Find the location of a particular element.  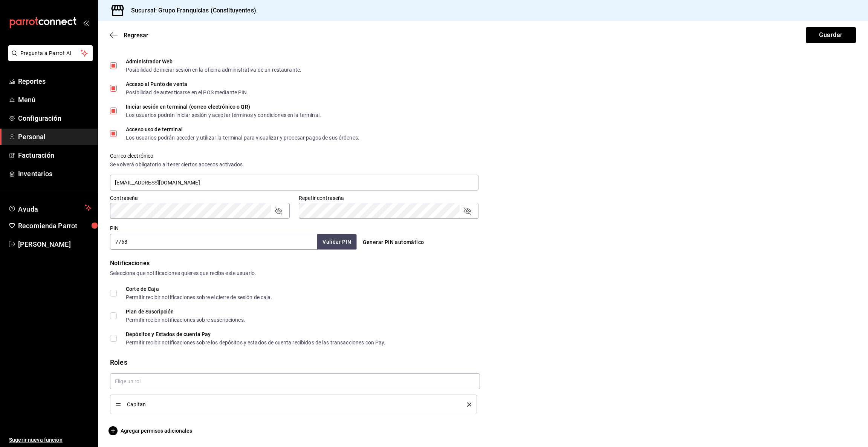

button: Validar PIN is located at coordinates (337, 241).